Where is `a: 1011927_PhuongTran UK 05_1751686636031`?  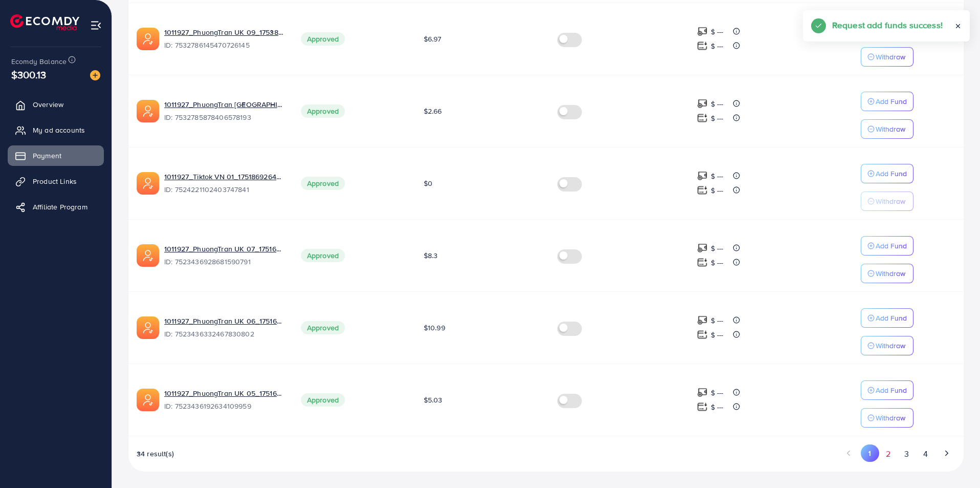
a: 1011927_PhuongTran UK 05_1751686636031 is located at coordinates (224, 393).